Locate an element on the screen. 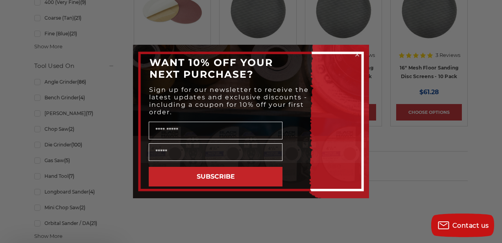  span: WANT 10% OFF YOUR NEXT PURCHASE? is located at coordinates (211, 68).